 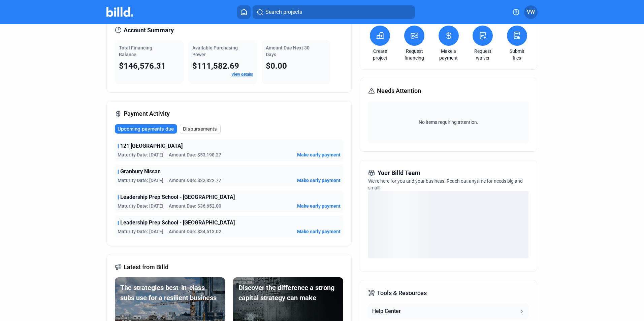 What do you see at coordinates (147, 114) in the screenshot?
I see `span: Payment Activity` at bounding box center [147, 114].